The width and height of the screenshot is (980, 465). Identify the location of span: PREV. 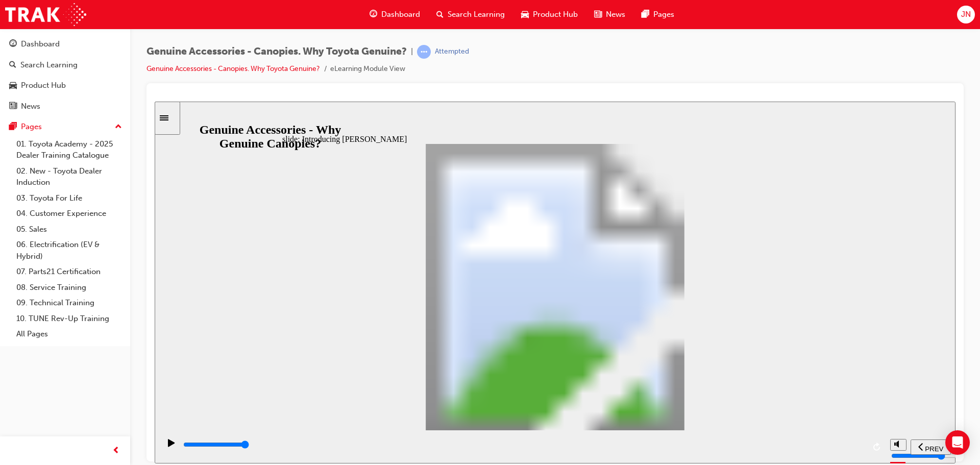
(780, 347).